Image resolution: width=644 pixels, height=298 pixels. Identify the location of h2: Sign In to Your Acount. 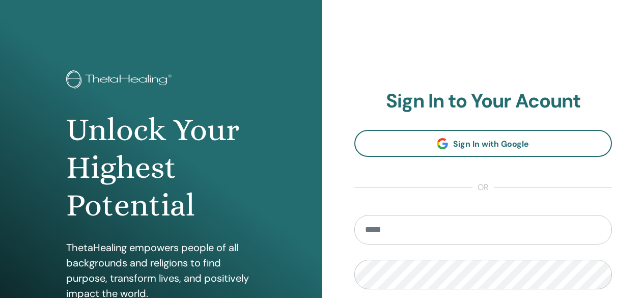
(483, 101).